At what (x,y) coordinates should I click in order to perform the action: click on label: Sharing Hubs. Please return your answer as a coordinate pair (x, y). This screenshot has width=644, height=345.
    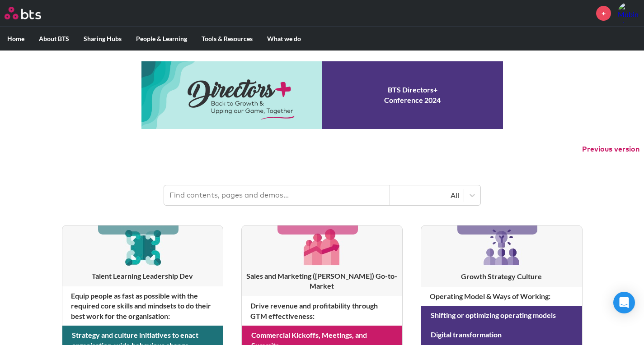
    Looking at the image, I should click on (103, 39).